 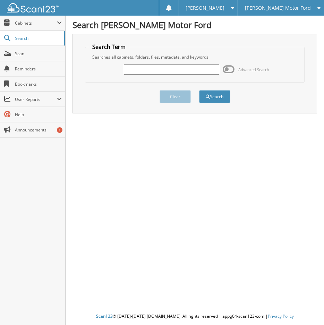 I want to click on span: Advanced Search, so click(x=254, y=69).